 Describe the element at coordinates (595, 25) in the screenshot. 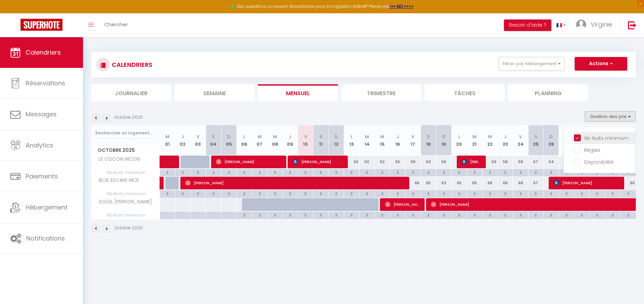

I see `a: ... Virginie` at that location.